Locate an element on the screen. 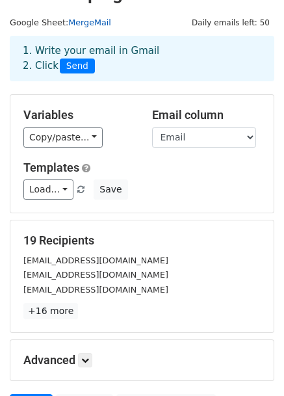 The image size is (284, 396). span: Send is located at coordinates (77, 66).